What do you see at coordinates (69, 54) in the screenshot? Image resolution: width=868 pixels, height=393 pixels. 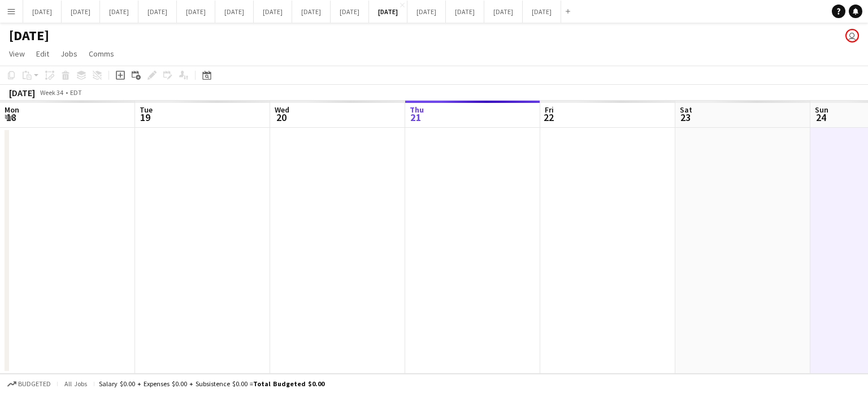 I see `a: Jobs` at bounding box center [69, 54].